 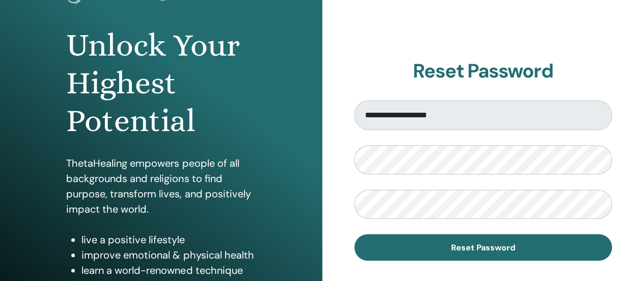 I want to click on span: Reset Password, so click(x=483, y=247).